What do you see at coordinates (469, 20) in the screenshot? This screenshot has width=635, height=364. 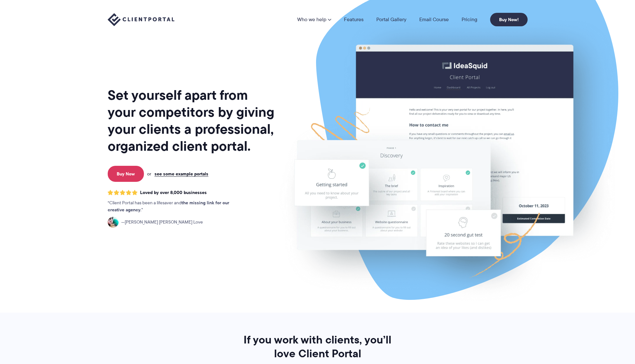 I see `a: Pricing` at bounding box center [469, 20].